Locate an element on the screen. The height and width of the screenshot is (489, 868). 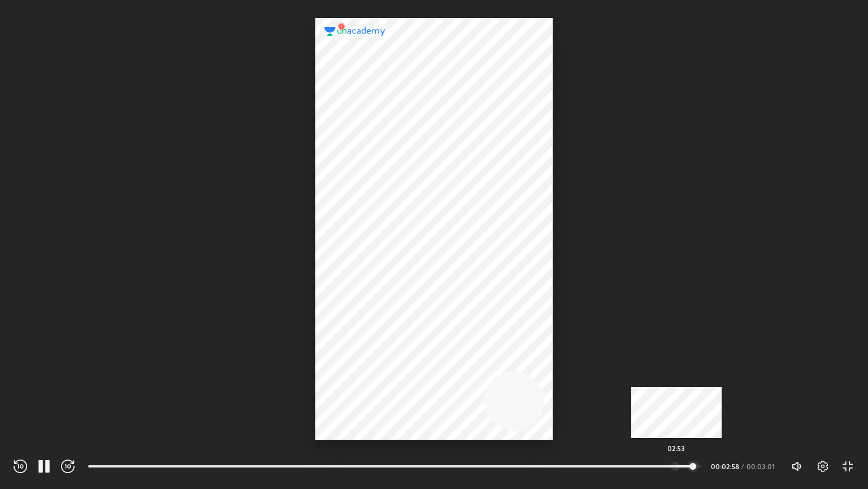
img: logo.2a7e12a2.svg is located at coordinates (355, 32).